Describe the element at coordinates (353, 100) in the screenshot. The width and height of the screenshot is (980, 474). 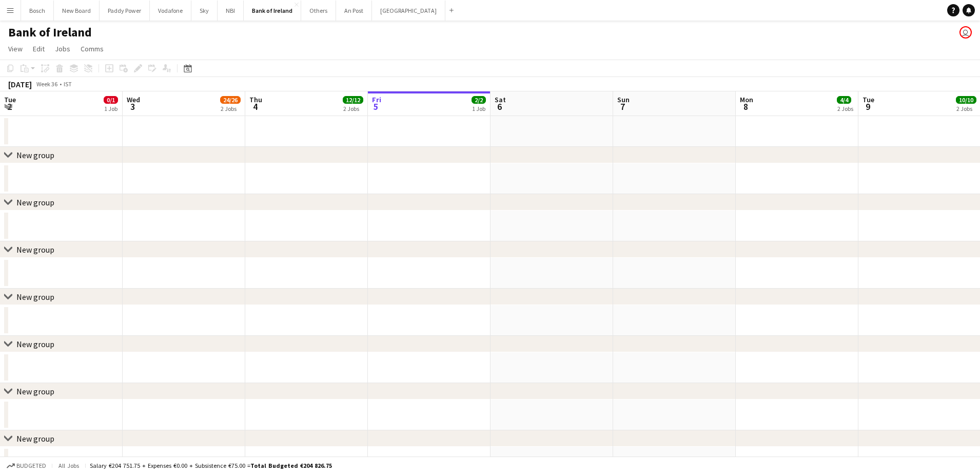
I see `span: 12/12` at that location.